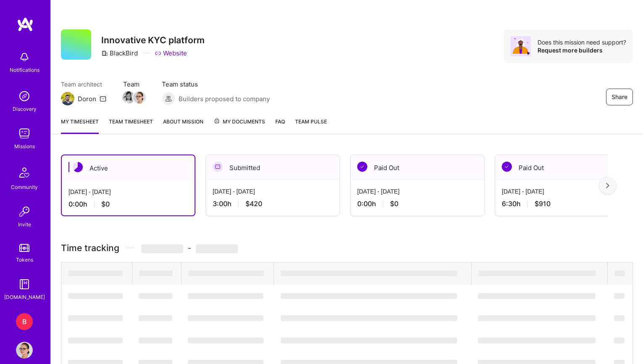 Image resolution: width=643 pixels, height=364 pixels. I want to click on h3: Time tracking, so click(347, 247).